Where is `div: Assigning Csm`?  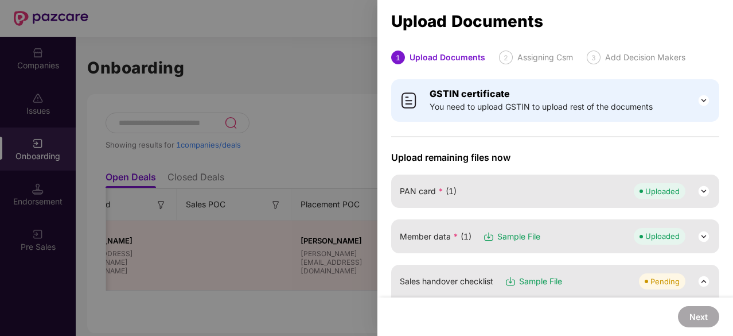
div: Assigning Csm is located at coordinates (545, 57).